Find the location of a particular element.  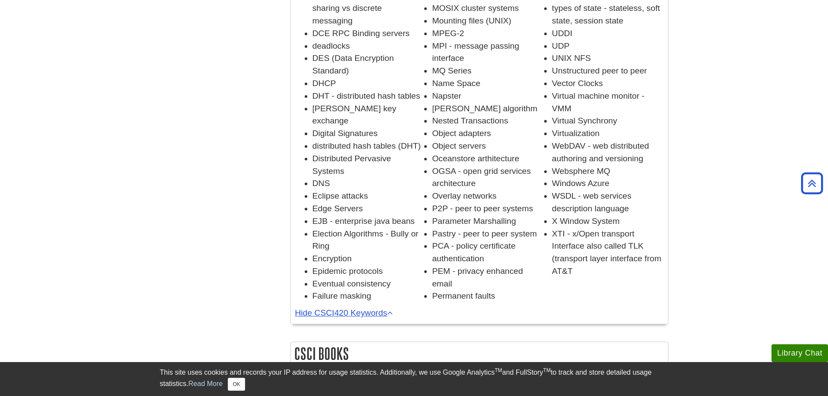

li: Windows Azure is located at coordinates (608, 183).